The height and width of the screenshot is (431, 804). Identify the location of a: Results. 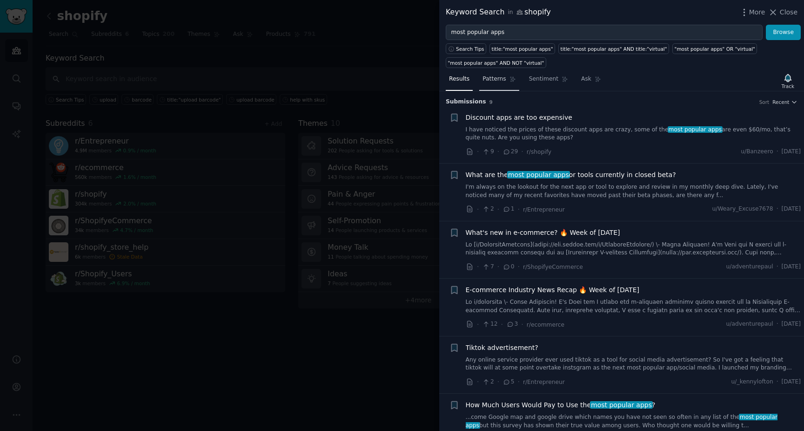
(459, 81).